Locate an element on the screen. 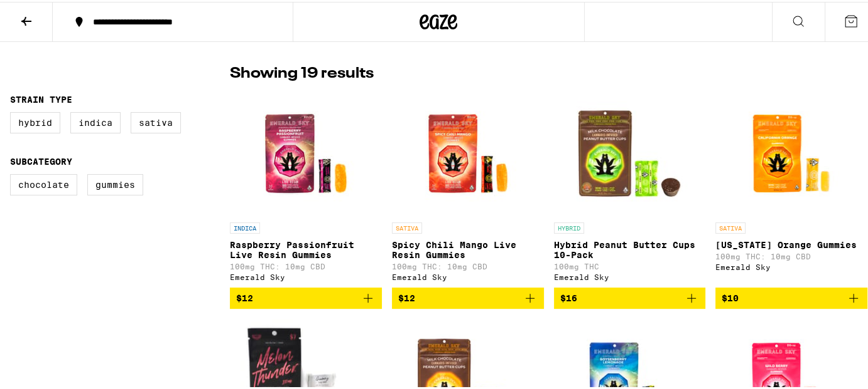  a: Open page for Raspberry Passionfruit Live Resin Gummies from Emerald Sky is located at coordinates (306, 188).